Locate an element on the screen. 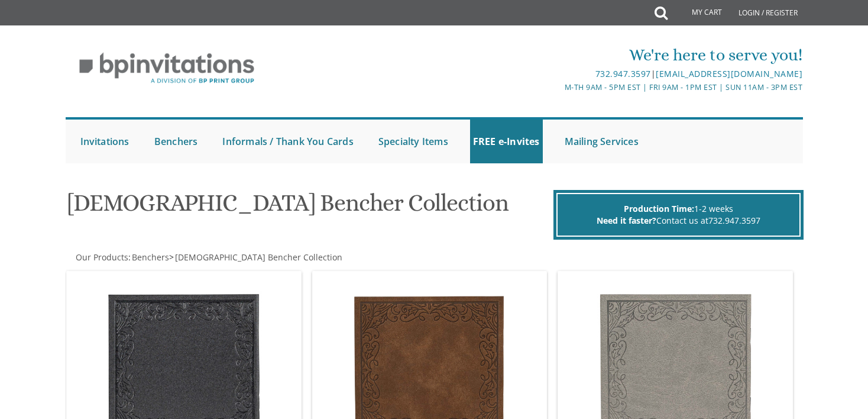 The image size is (868, 419). a: FREE e-Invites is located at coordinates (506, 141).